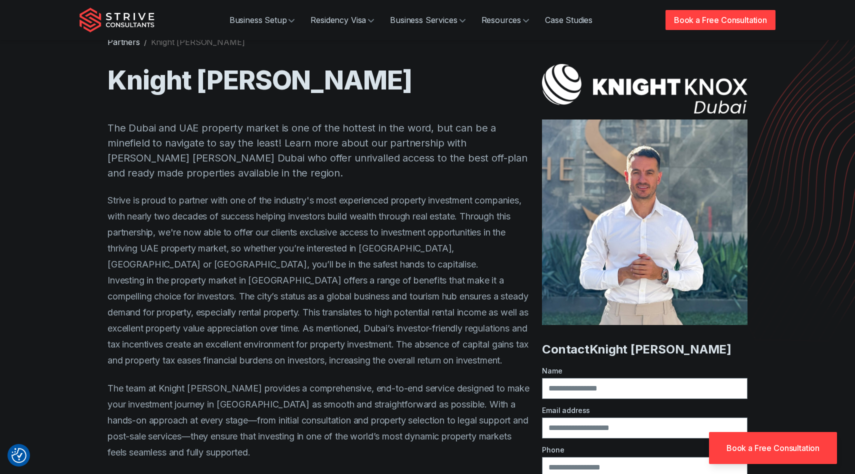  What do you see at coordinates (117, 20) in the screenshot?
I see `a: Strive Consultants` at bounding box center [117, 20].